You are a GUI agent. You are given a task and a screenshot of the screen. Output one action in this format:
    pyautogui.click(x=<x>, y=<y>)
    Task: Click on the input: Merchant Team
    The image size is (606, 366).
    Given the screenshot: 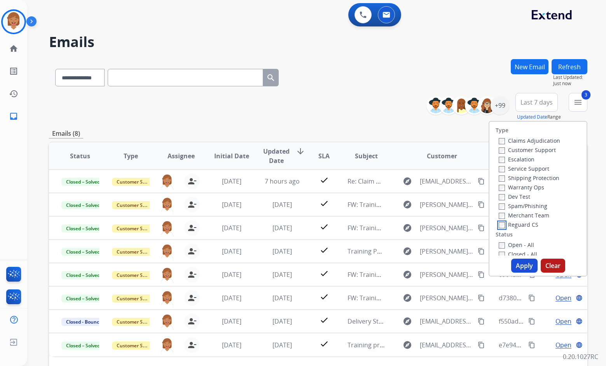 What is the action you would take?
    pyautogui.click(x=502, y=216)
    